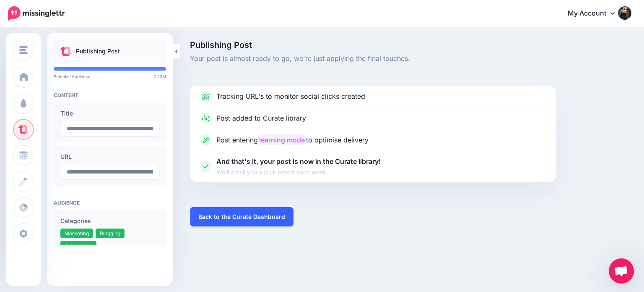  Describe the element at coordinates (78, 245) in the screenshot. I see `span: Technology` at that location.